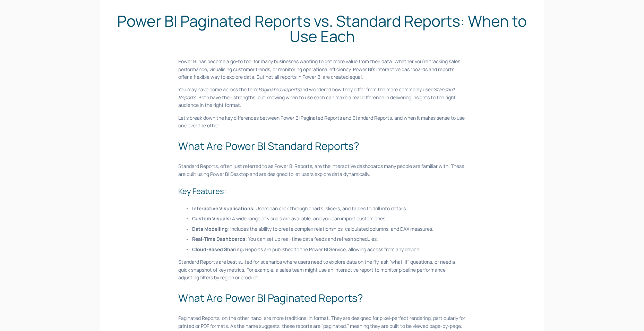  I want to click on strong: Data Modelling, so click(210, 229).